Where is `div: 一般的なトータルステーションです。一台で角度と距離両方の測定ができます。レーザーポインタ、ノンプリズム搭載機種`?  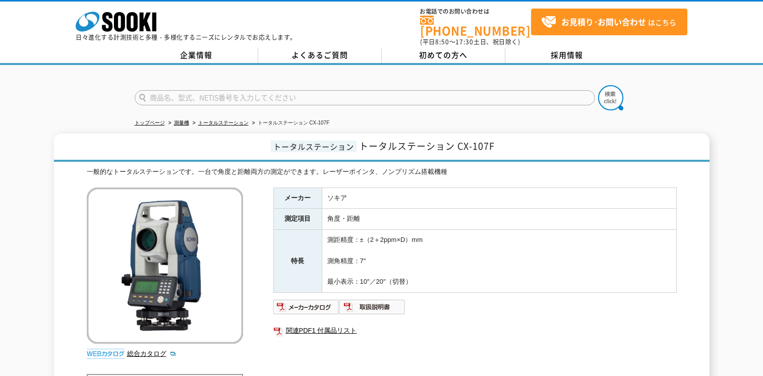
div: 一般的なトータルステーションです。一台で角度と距離両方の測定ができます。レーザーポインタ、ノンプリズム搭載機種 is located at coordinates (382, 172).